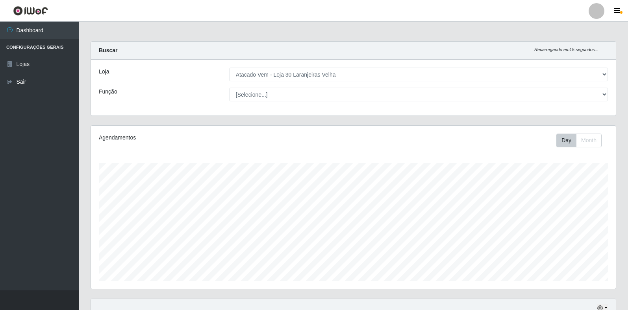 The height and width of the screenshot is (310, 628). What do you see at coordinates (582, 140) in the screenshot?
I see `div: Toolbar with button groups` at bounding box center [582, 140].